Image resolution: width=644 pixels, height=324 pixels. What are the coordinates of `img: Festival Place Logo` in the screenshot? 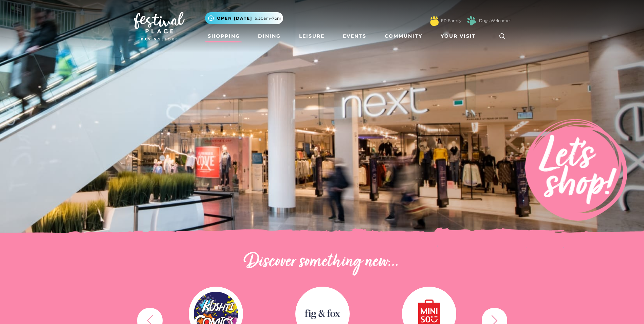 It's located at (159, 26).